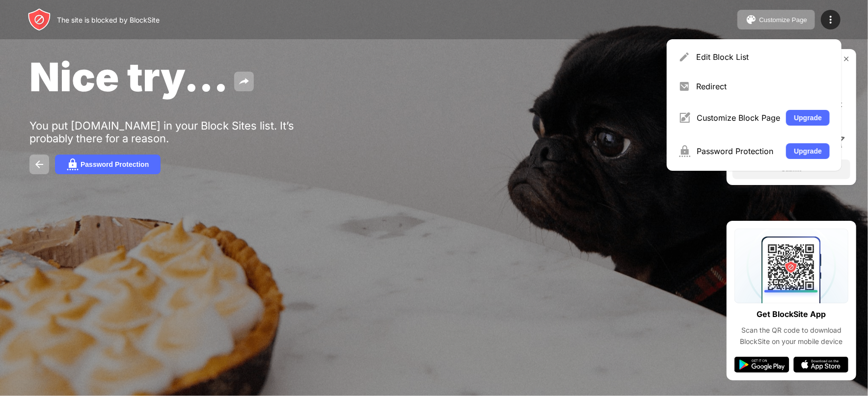 The height and width of the screenshot is (396, 868). What do you see at coordinates (39, 165) in the screenshot?
I see `img: back.svg` at bounding box center [39, 165].